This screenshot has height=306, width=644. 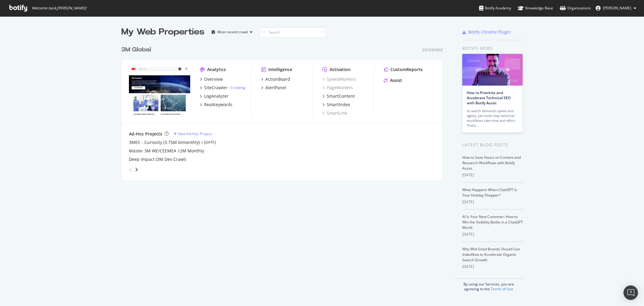 What do you see at coordinates (393, 80) in the screenshot?
I see `a: Assist` at bounding box center [393, 80].